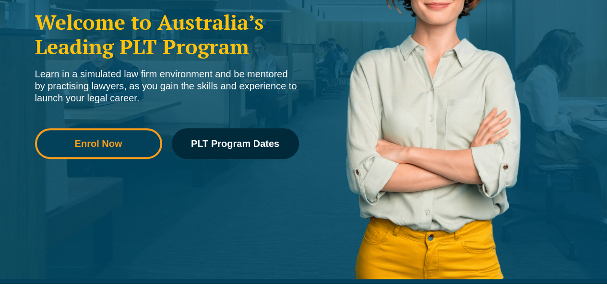 This screenshot has width=607, height=303. Describe the element at coordinates (98, 143) in the screenshot. I see `span: Enrol Now` at that location.